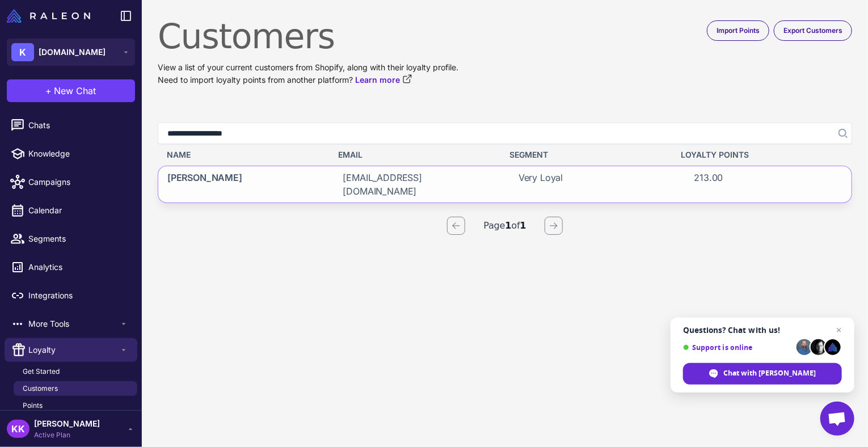 The width and height of the screenshot is (868, 447). I want to click on a: Integrations, so click(71, 295).